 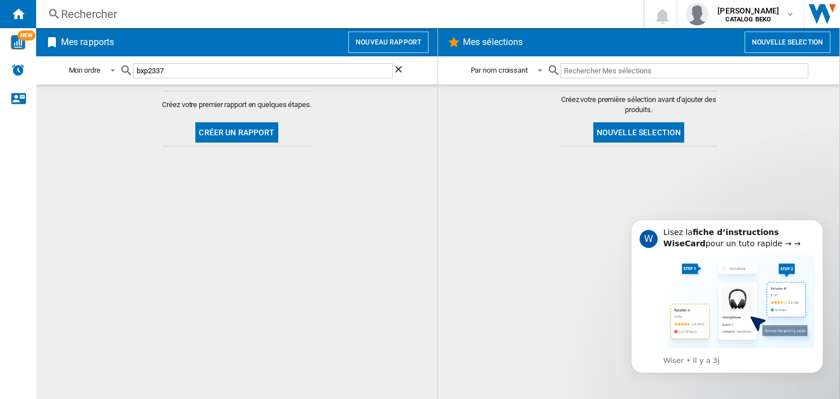 I want to click on span: Créez votre première sélection avant d'ajouter des produits., so click(x=639, y=105).